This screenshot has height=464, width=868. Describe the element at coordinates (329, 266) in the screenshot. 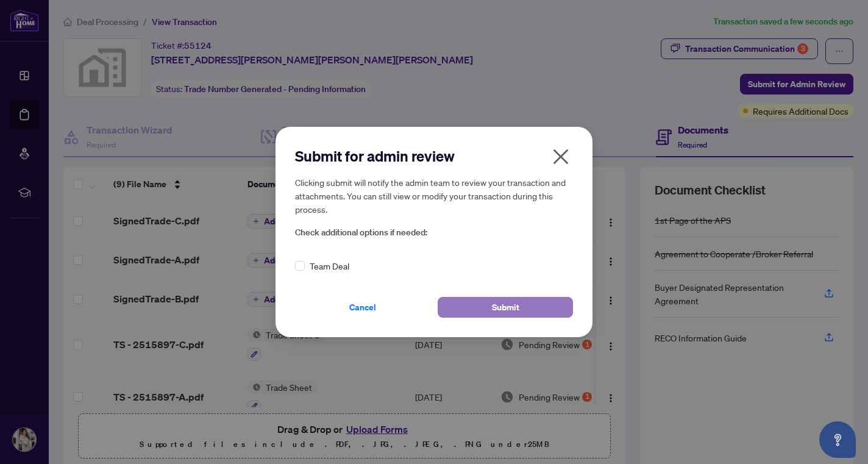

I see `span: Team Deal` at that location.